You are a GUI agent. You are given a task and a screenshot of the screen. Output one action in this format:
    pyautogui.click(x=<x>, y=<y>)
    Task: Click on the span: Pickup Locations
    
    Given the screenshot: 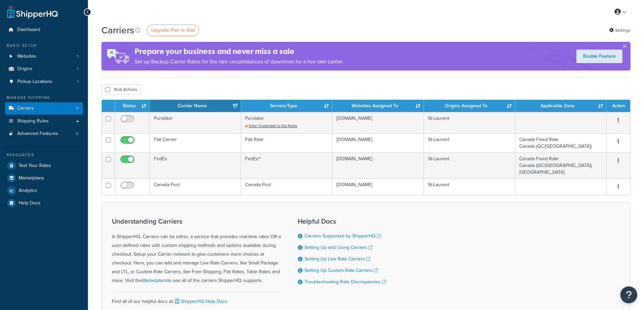 What is the action you would take?
    pyautogui.click(x=35, y=82)
    